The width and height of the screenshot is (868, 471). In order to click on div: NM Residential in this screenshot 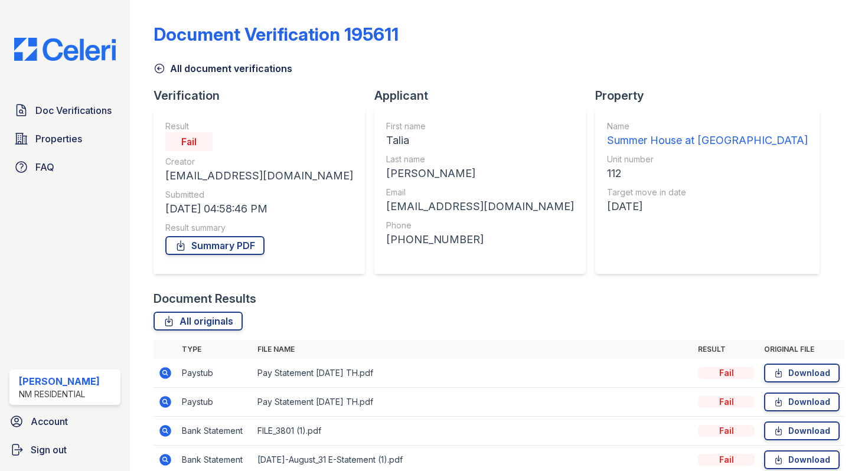, I will do `click(59, 395)`.